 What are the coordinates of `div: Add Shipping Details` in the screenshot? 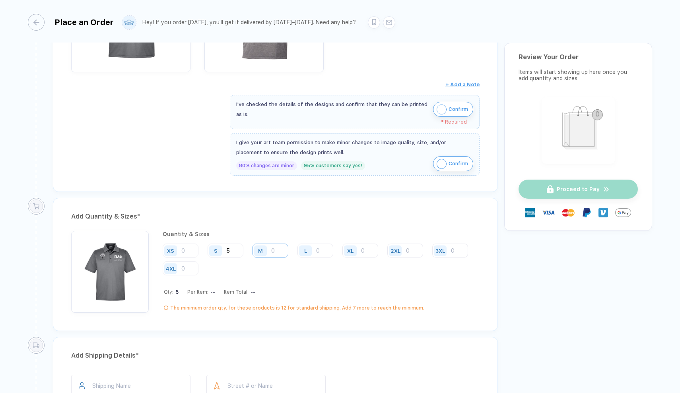 It's located at (275, 356).